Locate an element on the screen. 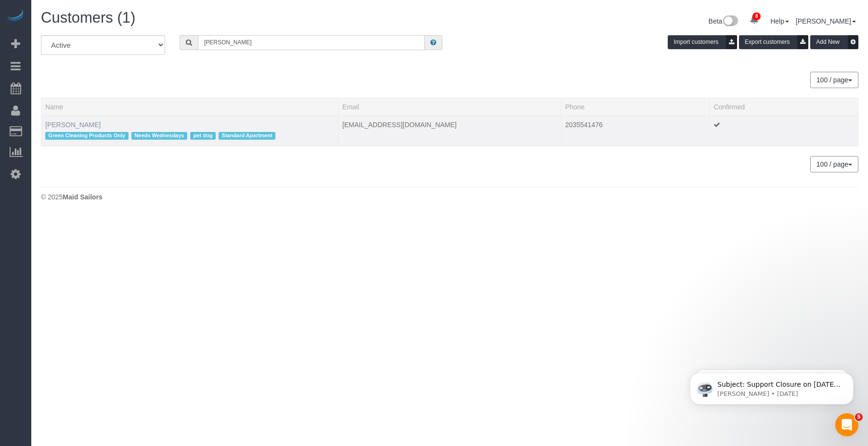 The width and height of the screenshot is (868, 446). strong: Maid Sailors is located at coordinates (82, 197).